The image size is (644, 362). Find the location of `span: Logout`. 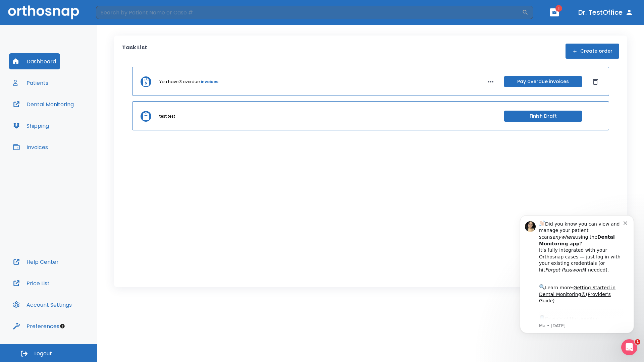

span: Logout is located at coordinates (43, 354).